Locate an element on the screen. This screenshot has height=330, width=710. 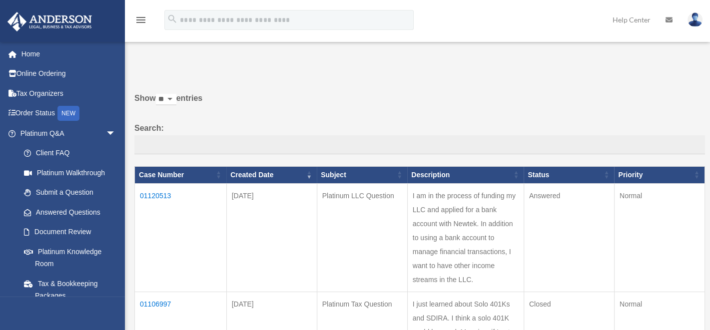
th: Description: activate to sort column ascending is located at coordinates (465, 175).